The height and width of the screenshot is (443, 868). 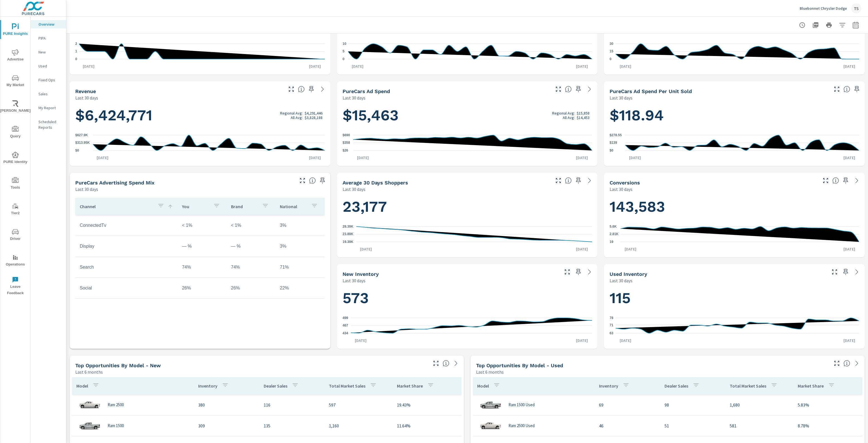 What do you see at coordinates (569, 118) in the screenshot?
I see `p: All Avg:` at bounding box center [569, 118].